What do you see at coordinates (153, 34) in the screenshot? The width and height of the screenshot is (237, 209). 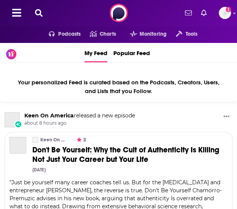 I see `span: Monitoring` at bounding box center [153, 34].